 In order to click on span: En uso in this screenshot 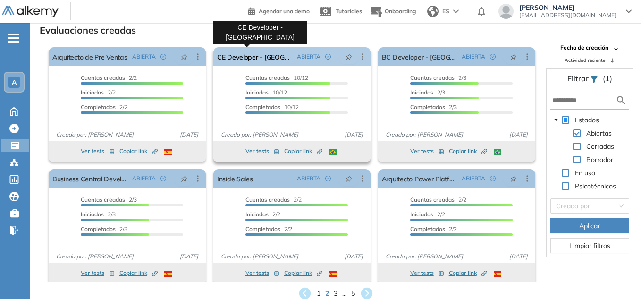, I will do `click(585, 173)`.